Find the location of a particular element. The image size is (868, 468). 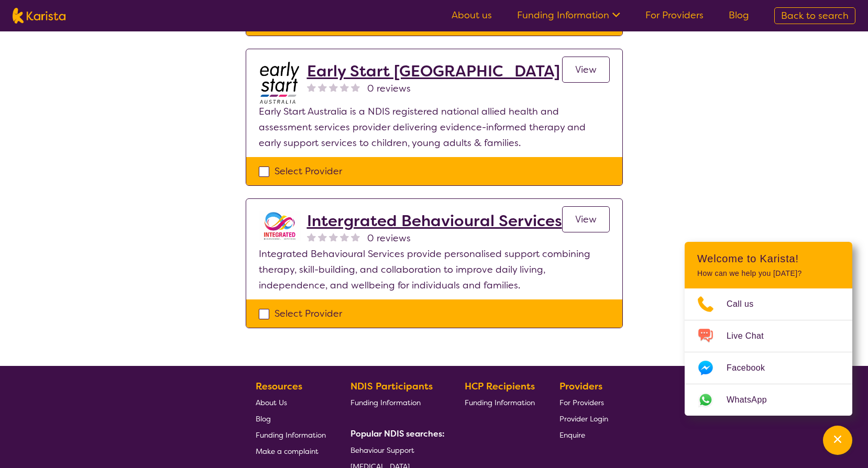

a: About us is located at coordinates (471, 15).